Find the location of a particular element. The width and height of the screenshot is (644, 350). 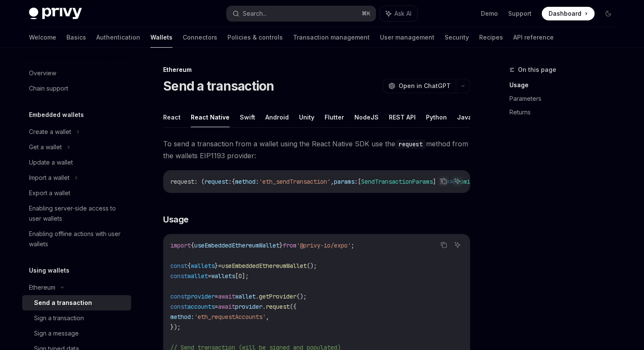

span: params is located at coordinates (344, 182).